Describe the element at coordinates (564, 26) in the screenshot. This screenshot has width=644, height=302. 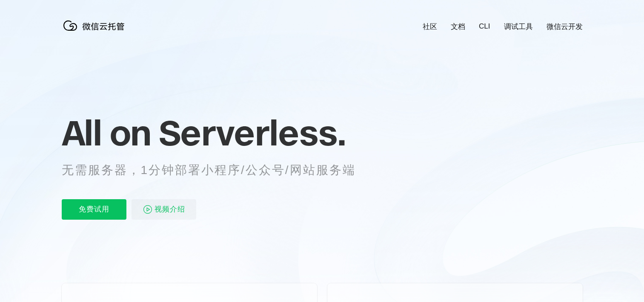
I see `a: 微信云开发` at that location.